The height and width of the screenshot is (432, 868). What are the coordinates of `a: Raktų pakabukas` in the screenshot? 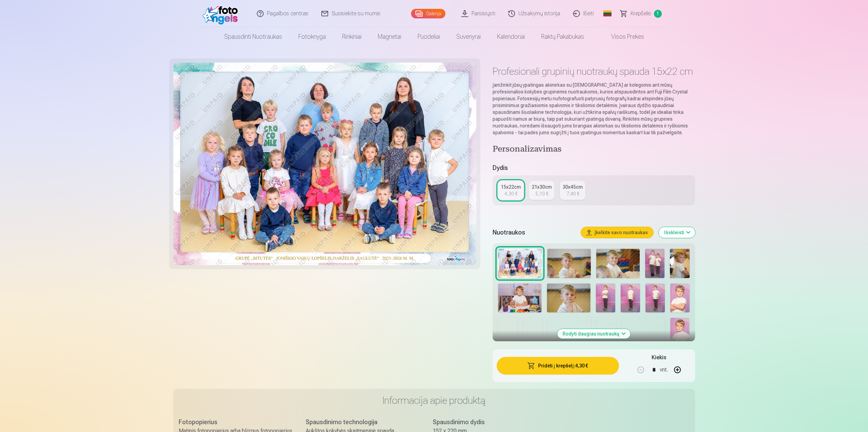 It's located at (563, 37).